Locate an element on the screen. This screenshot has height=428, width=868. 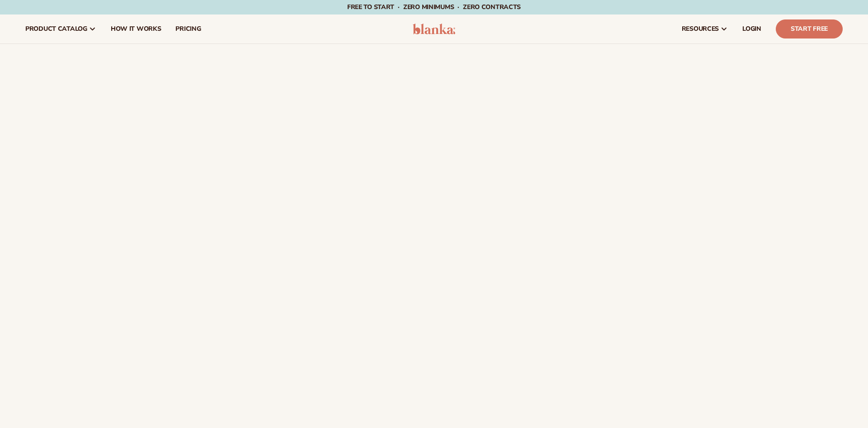
span: resources is located at coordinates (701, 29).